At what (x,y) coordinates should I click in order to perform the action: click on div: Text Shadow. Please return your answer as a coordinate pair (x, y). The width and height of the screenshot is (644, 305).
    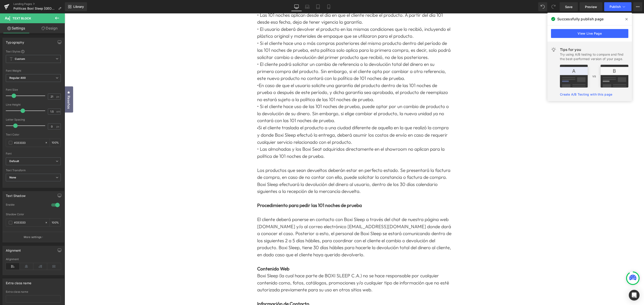
    Looking at the image, I should click on (15, 194).